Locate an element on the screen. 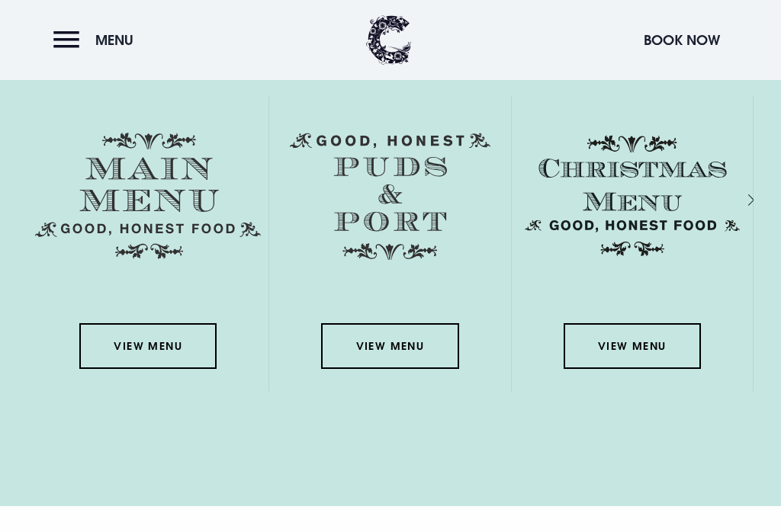  button: Book Now is located at coordinates (682, 40).